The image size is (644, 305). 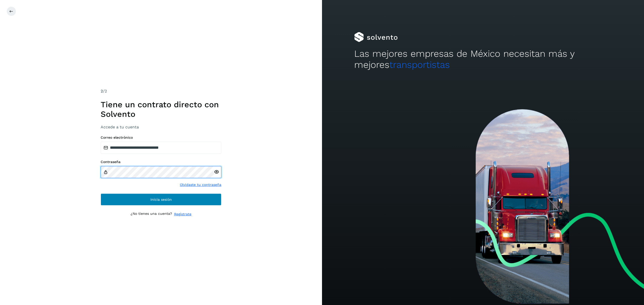 What do you see at coordinates (161, 91) in the screenshot?
I see `div: /2` at bounding box center [161, 91].